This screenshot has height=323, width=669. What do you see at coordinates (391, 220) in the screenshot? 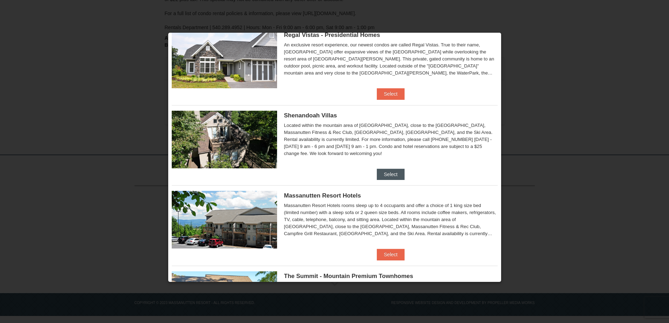
I see `div: Massanutten Resort Hotels rooms sleep up to 4 occupants and offer a choice of 1 king size bed (li...` at bounding box center [391, 220].